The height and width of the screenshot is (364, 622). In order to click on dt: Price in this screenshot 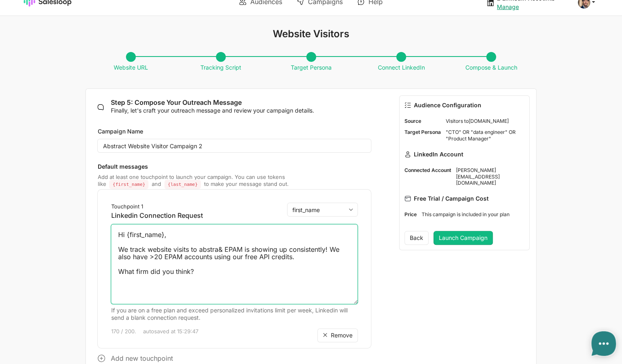, I will do `click(411, 215)`.